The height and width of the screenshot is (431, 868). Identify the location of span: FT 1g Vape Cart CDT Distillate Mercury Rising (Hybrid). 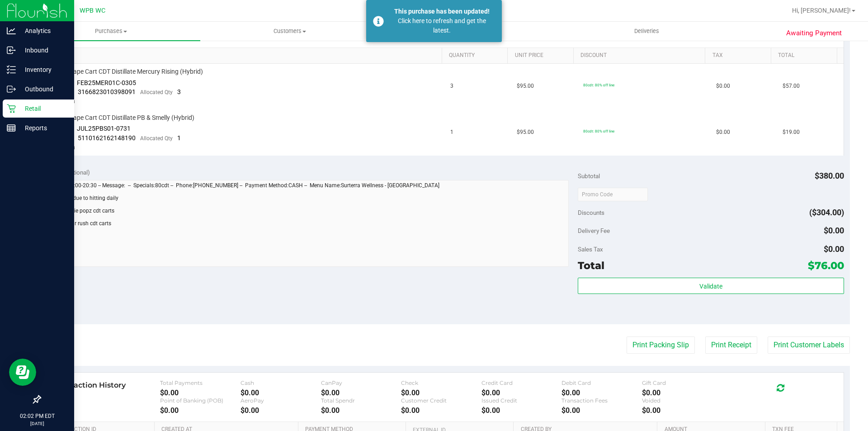
(127, 71).